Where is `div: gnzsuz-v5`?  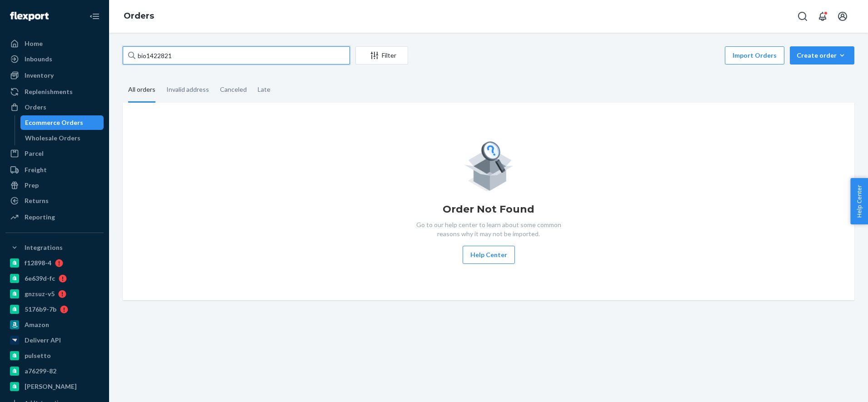 div: gnzsuz-v5 is located at coordinates (40, 293).